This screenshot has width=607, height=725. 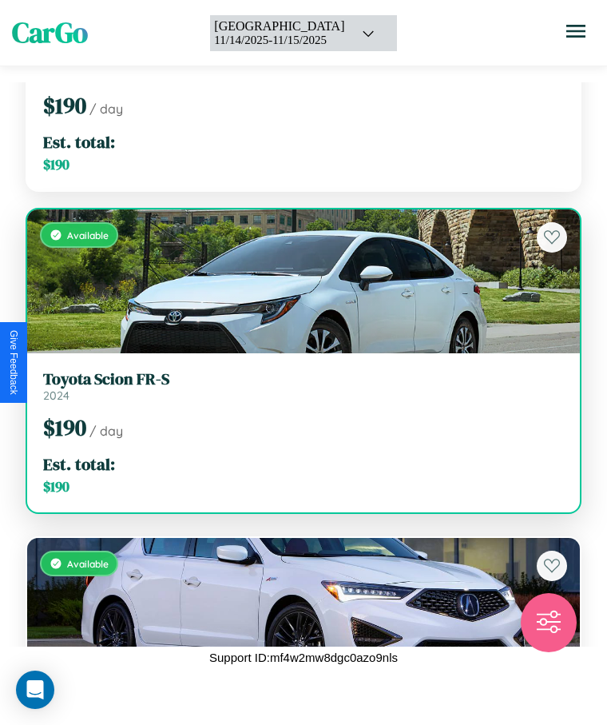 I want to click on span: 2024, so click(x=56, y=396).